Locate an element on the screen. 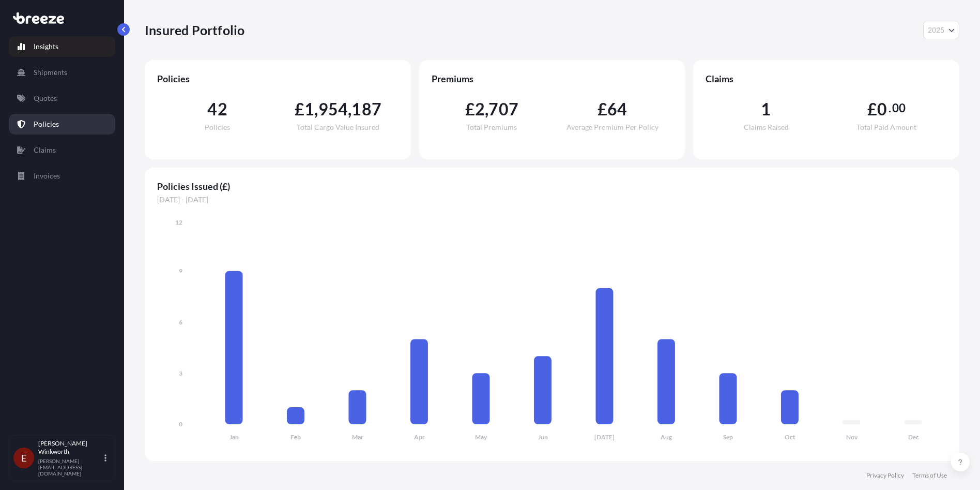  p: Terms of Use is located at coordinates (929, 475).